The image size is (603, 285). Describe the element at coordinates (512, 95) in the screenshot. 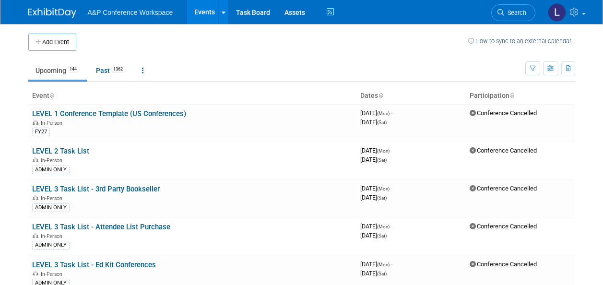

I see `a: Sort by Participation Type` at that location.